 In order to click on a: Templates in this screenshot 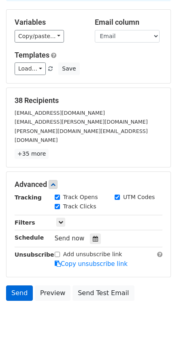, I will do `click(32, 55)`.